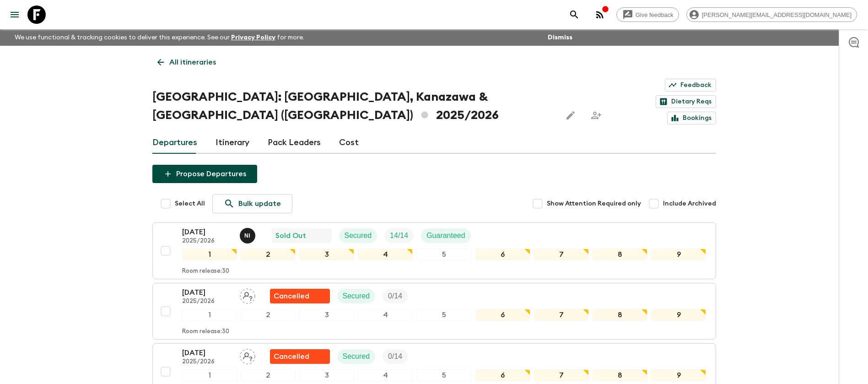  I want to click on p: 14 / 14, so click(399, 236).